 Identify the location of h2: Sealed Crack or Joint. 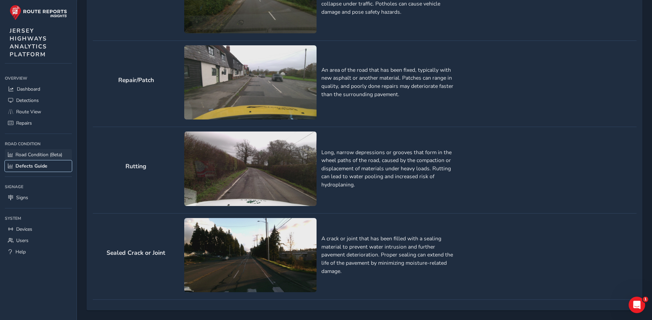
(136, 253).